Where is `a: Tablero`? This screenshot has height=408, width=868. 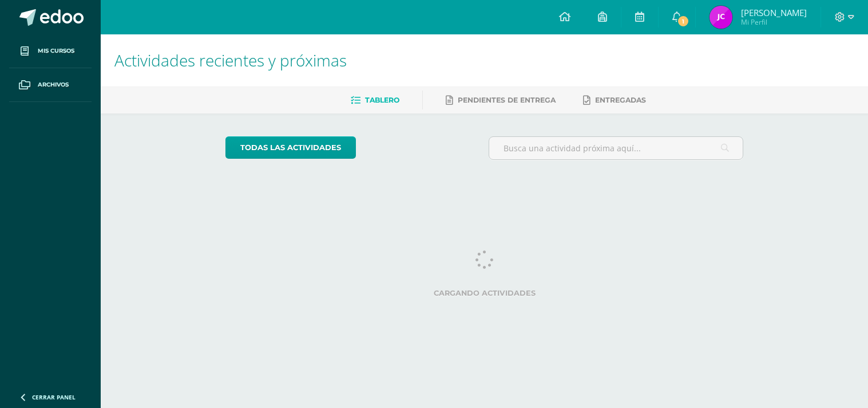
a: Tablero is located at coordinates (374, 100).